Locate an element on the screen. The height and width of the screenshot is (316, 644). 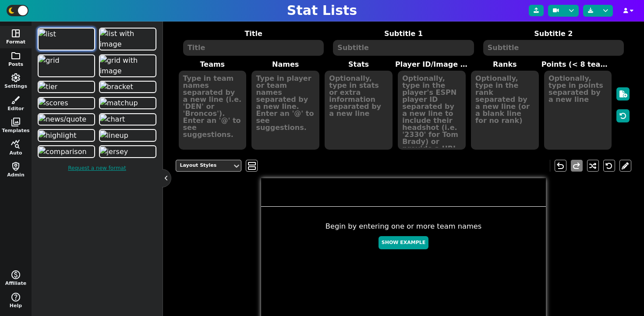
img: grid with image is located at coordinates (128, 66).